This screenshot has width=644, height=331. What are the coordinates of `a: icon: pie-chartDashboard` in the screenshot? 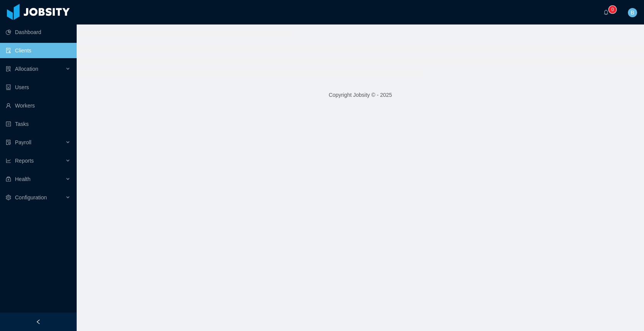 It's located at (38, 32).